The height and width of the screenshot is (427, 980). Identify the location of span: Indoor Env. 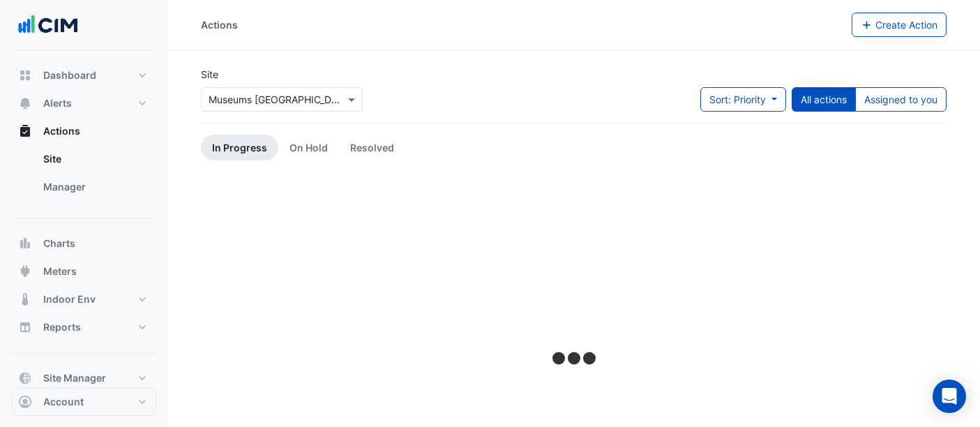
(69, 299).